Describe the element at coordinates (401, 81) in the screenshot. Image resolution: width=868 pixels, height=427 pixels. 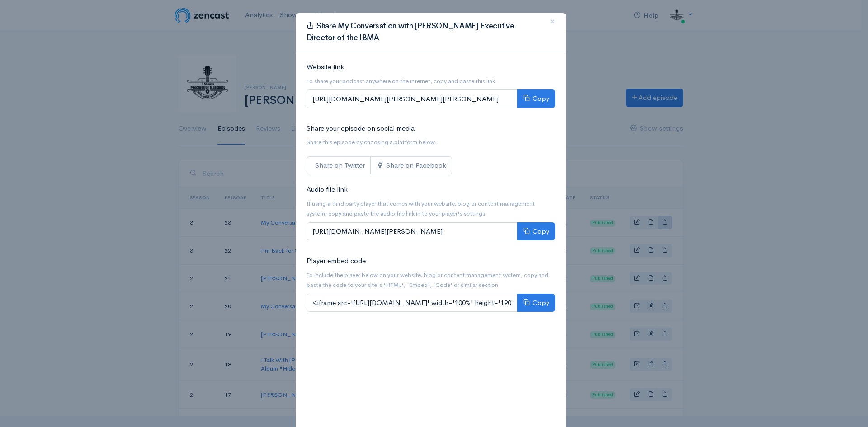
I see `small: To share your podcast anywhere on the internet, copy and paste this link.` at that location.